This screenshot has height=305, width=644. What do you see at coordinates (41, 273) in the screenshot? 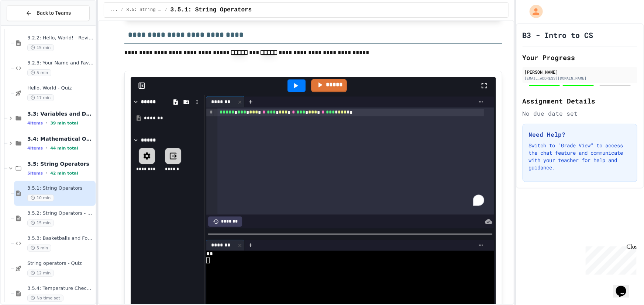
I see `span: 12 min` at bounding box center [41, 273].